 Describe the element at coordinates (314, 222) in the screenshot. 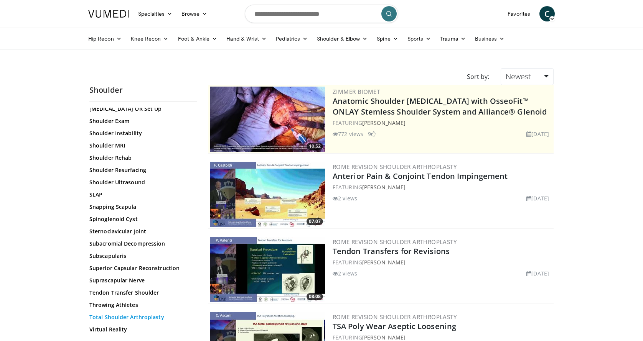

I see `span: 07:07` at that location.